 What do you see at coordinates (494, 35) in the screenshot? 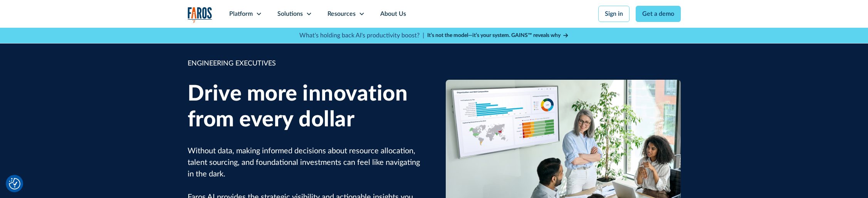
I see `strong: It’s not the model—it’s your system. GAINS™ reveals why` at bounding box center [494, 35].